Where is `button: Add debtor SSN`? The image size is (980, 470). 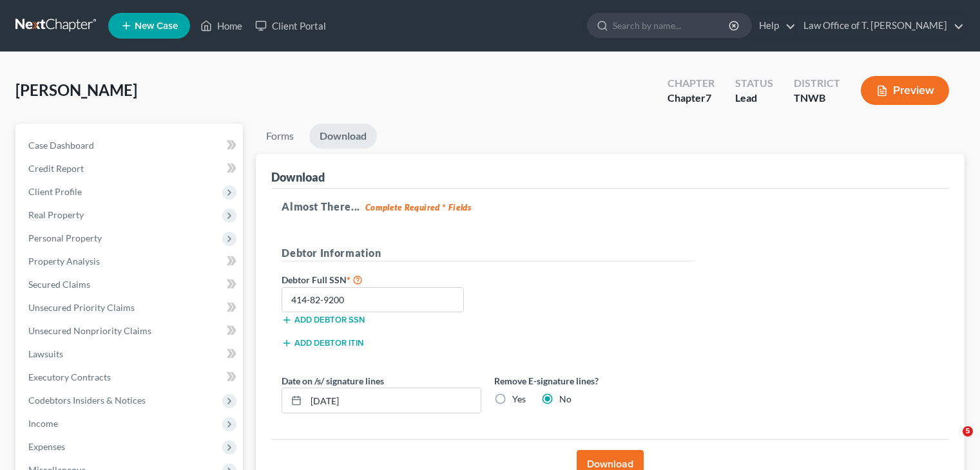
button: Add debtor SSN is located at coordinates (323, 320).